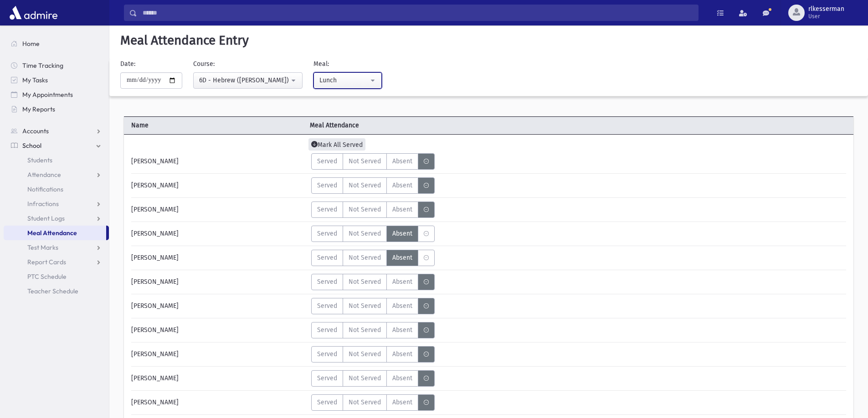  I want to click on span: Notifications, so click(45, 190).